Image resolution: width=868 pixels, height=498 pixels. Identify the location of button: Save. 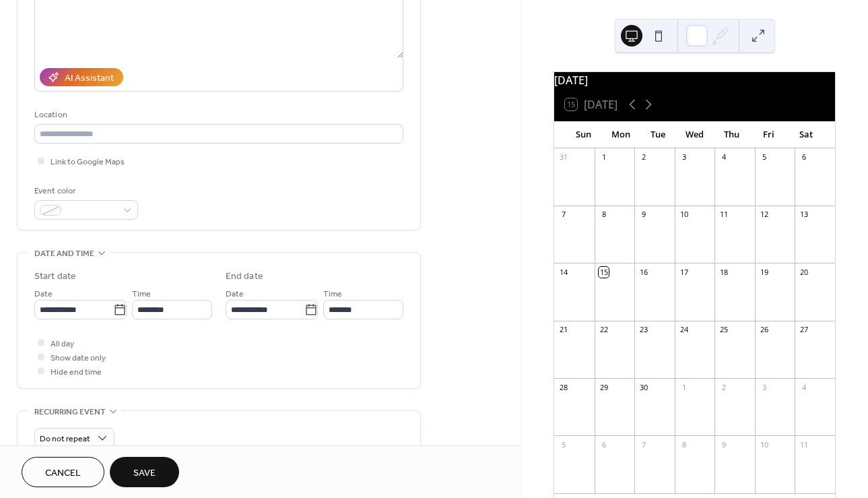
(144, 472).